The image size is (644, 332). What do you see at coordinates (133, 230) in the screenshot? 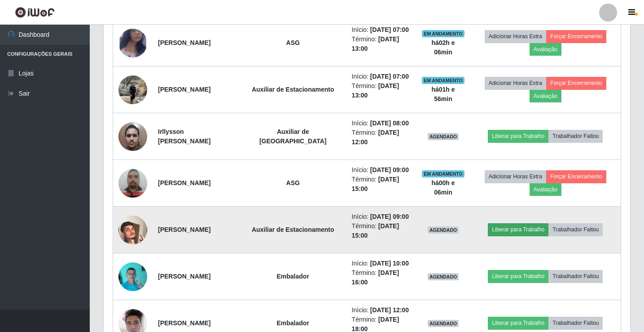
I see `img: 1726002463138.jpeg` at bounding box center [133, 230].